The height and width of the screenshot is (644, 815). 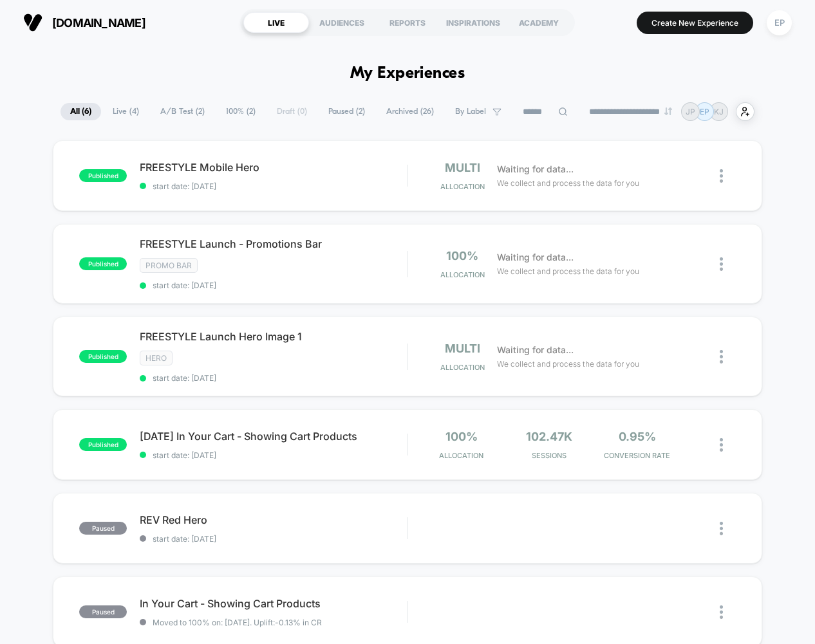 What do you see at coordinates (695, 23) in the screenshot?
I see `button: Create New Experience` at bounding box center [695, 23].